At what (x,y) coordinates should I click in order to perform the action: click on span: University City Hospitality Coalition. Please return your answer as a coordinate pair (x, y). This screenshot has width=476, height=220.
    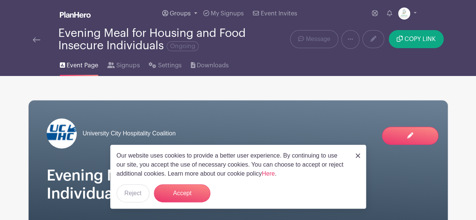
    Looking at the image, I should click on (129, 134).